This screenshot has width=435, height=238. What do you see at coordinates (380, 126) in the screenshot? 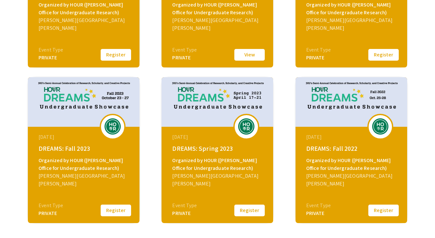
I see `img: dreams-fall-2022_eventLogo_81fd70_.png` at bounding box center [380, 126].